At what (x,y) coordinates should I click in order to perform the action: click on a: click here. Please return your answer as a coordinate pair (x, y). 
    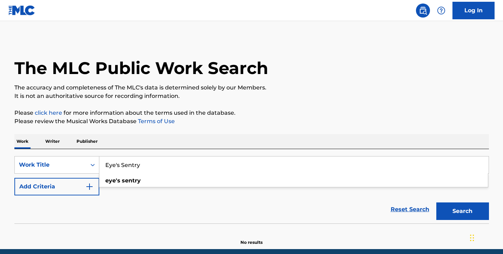
    Looking at the image, I should click on (48, 113).